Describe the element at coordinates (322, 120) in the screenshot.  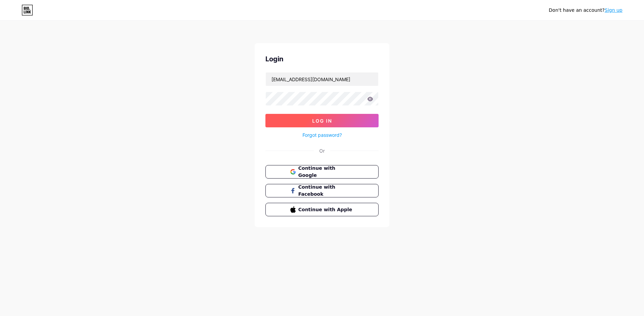
I see `button: Log In` at that location.